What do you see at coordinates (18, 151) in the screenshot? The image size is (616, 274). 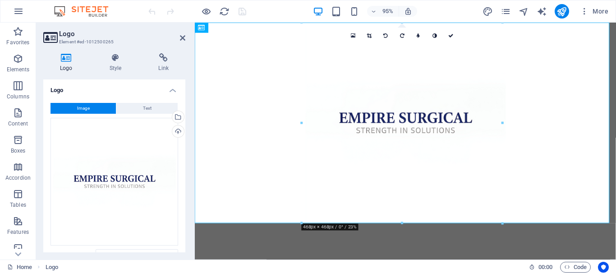 I see `p: Boxes` at bounding box center [18, 151].